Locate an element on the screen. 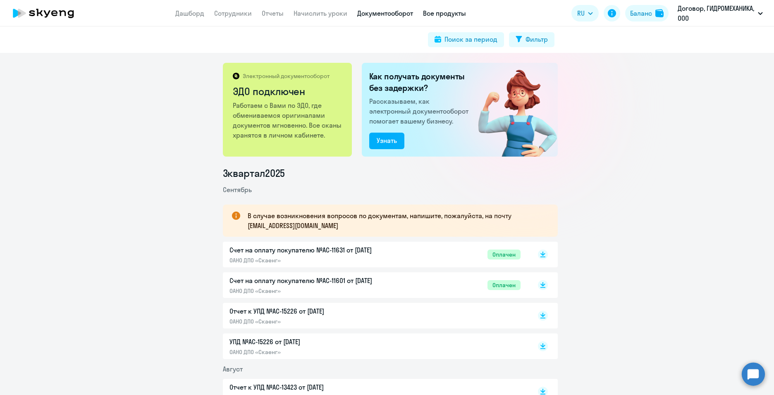 Image resolution: width=774 pixels, height=395 pixels. button: Балансbalance is located at coordinates (646, 13).